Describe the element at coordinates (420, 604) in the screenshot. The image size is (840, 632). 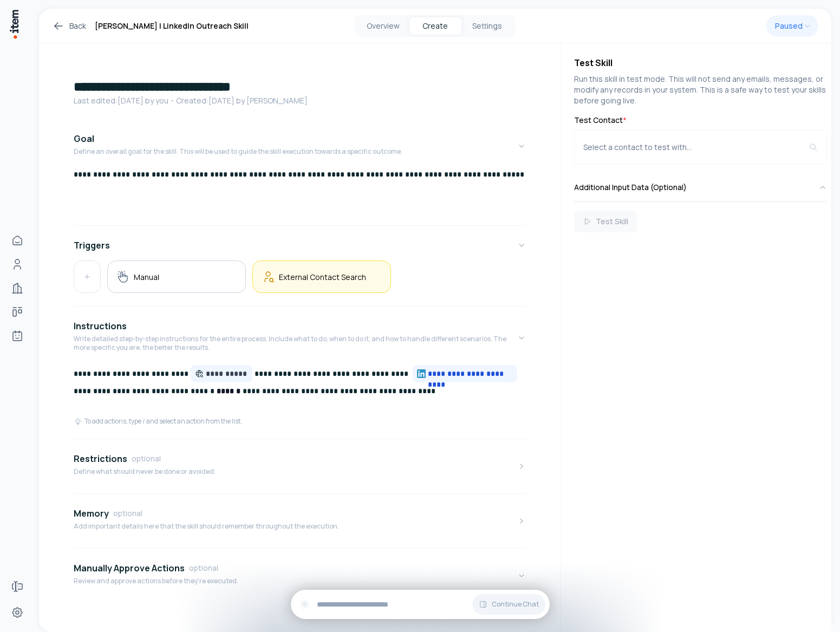
I see `div: Continue Chat` at that location.